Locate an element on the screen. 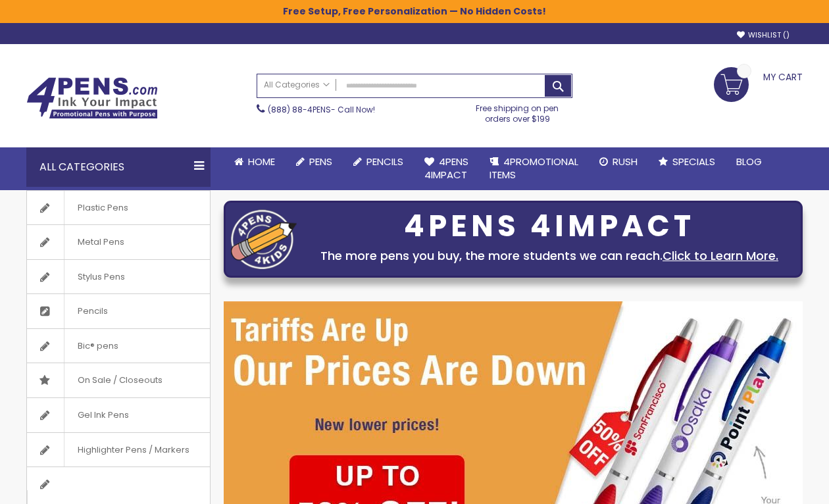  a: Stylus Pens is located at coordinates (119, 277).